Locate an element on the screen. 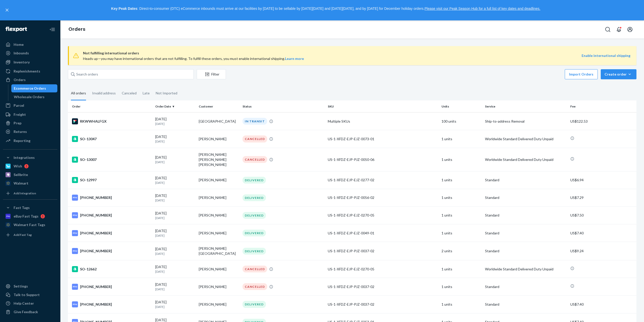  a: Walmart is located at coordinates (30, 183).